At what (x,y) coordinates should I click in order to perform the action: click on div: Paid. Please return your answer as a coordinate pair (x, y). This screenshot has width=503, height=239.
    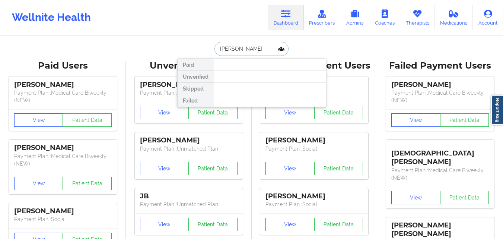
    Looking at the image, I should click on (195, 65).